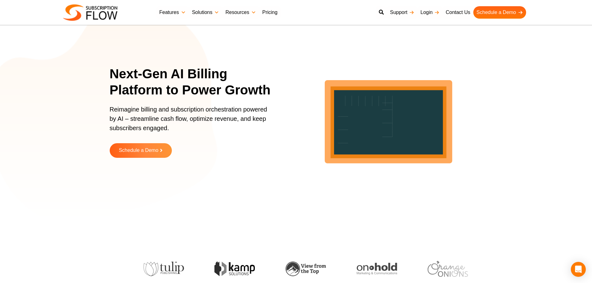 The width and height of the screenshot is (592, 283). I want to click on h1: Next-Gen AI Billing Platform to Power Growth, so click(194, 82).